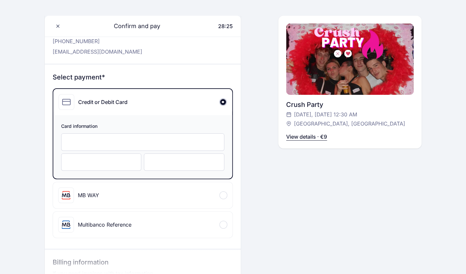 This screenshot has width=466, height=274. Describe the element at coordinates (306, 137) in the screenshot. I see `p: View details · €9` at that location.